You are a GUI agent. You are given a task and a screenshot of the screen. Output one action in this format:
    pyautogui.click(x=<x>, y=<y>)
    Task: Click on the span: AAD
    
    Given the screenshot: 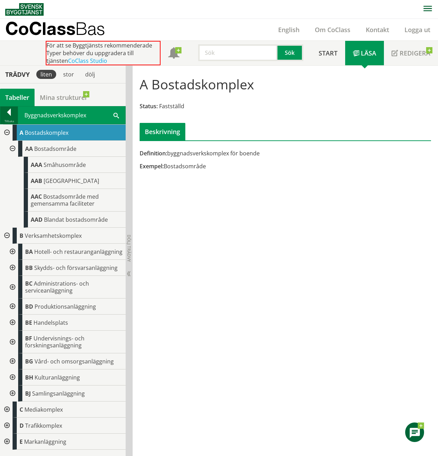 What is the action you would take?
    pyautogui.click(x=37, y=220)
    